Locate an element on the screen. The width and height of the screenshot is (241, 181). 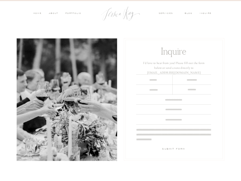
a: PORTFOLIO is located at coordinates (73, 14).